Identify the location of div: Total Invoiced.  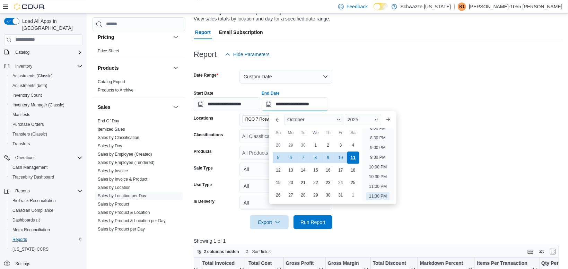
(221, 263).